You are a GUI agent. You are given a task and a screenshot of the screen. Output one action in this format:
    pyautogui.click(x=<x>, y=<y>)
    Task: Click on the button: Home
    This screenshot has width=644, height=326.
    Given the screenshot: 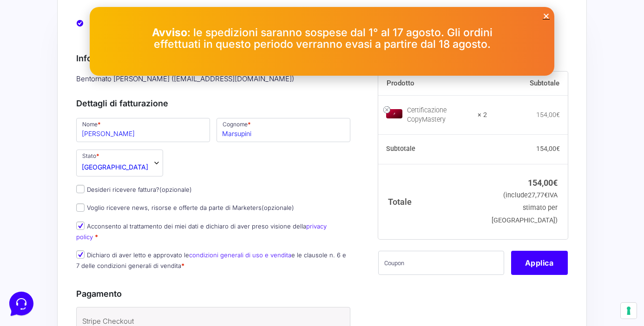 What is the action you would take?
    pyautogui.click(x=35, y=251)
    